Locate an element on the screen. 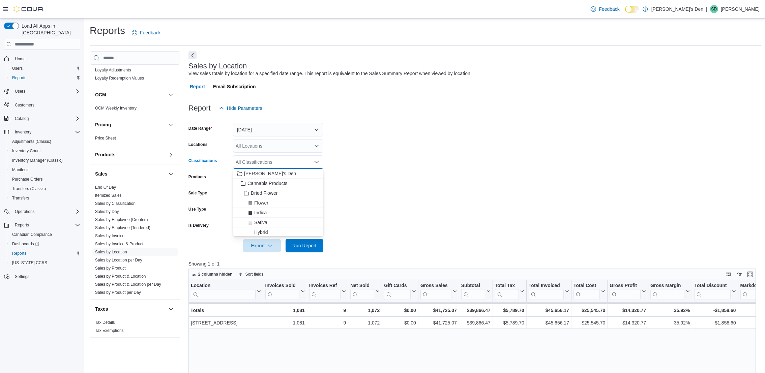 This screenshot has height=373, width=765. a: Purchase Orders is located at coordinates (27, 179).